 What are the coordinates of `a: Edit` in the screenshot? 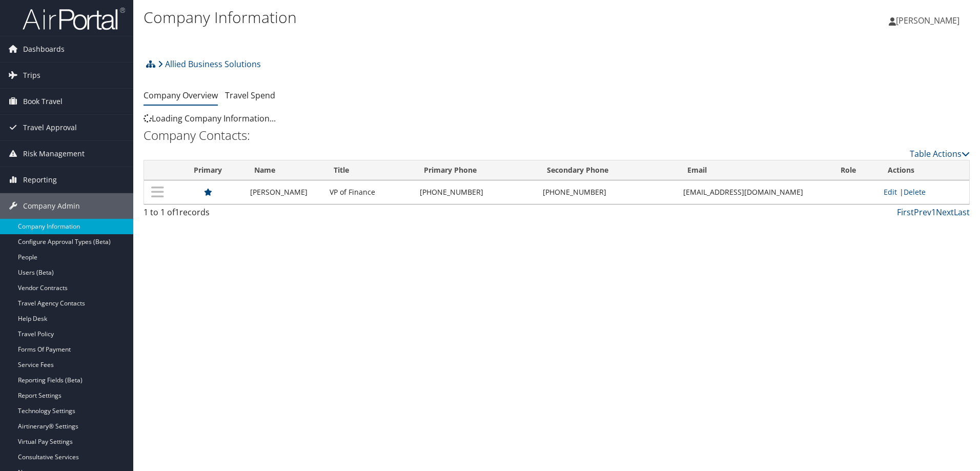 It's located at (890, 192).